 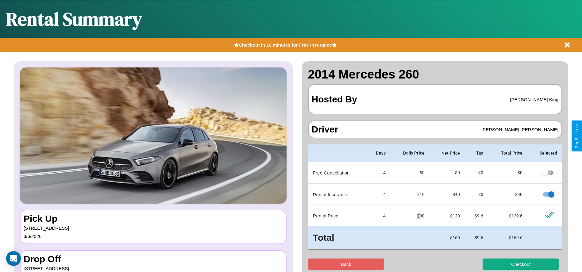 I want to click on table: simple table, so click(x=435, y=197).